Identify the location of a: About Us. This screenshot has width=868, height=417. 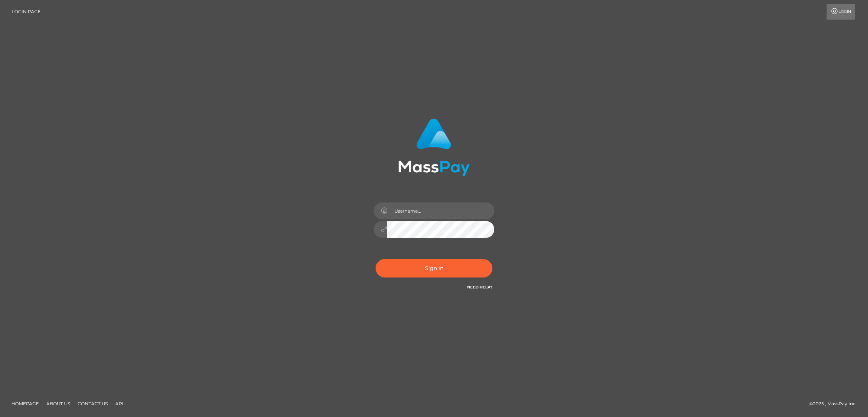
(58, 403).